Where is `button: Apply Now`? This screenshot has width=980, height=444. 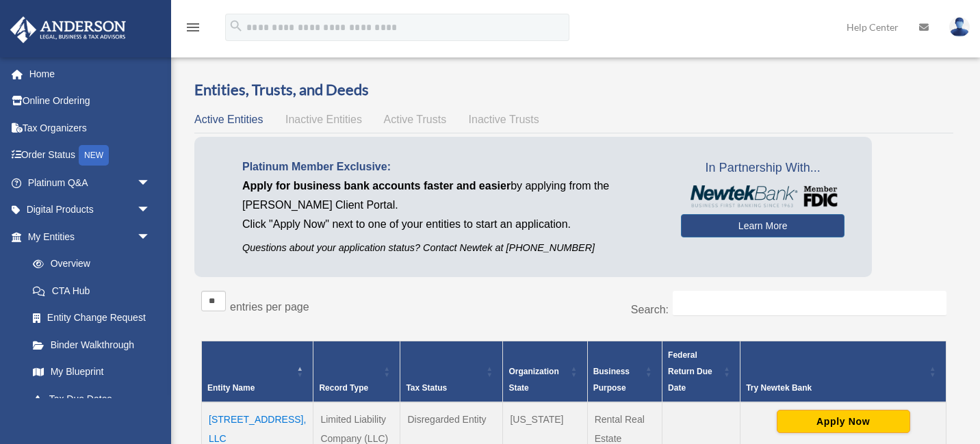
button: Apply Now is located at coordinates (843, 422).